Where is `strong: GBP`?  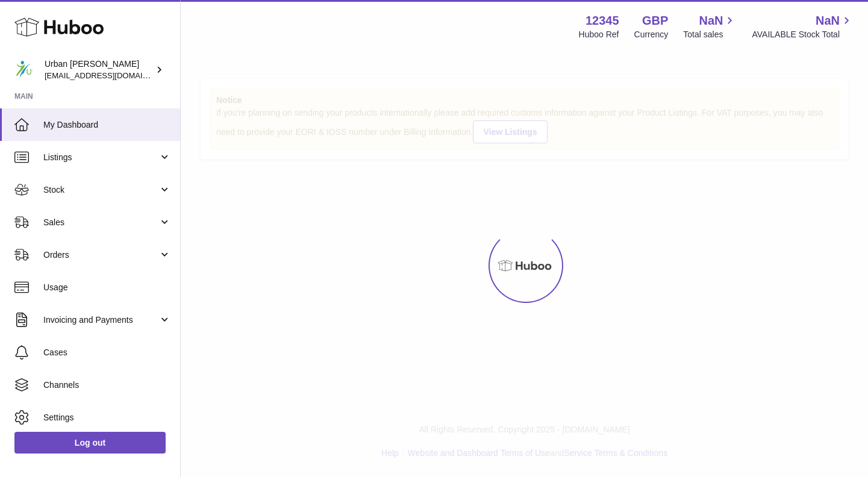 strong: GBP is located at coordinates (655, 20).